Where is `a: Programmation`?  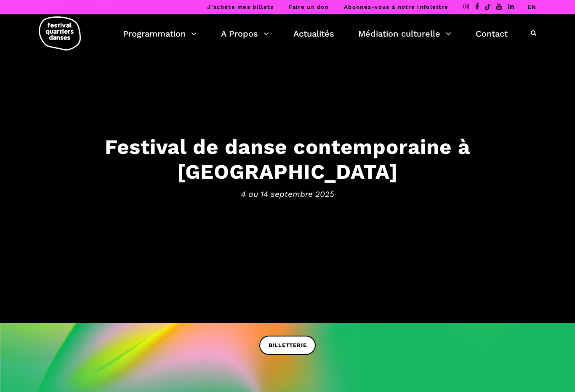 a: Programmation is located at coordinates (160, 33).